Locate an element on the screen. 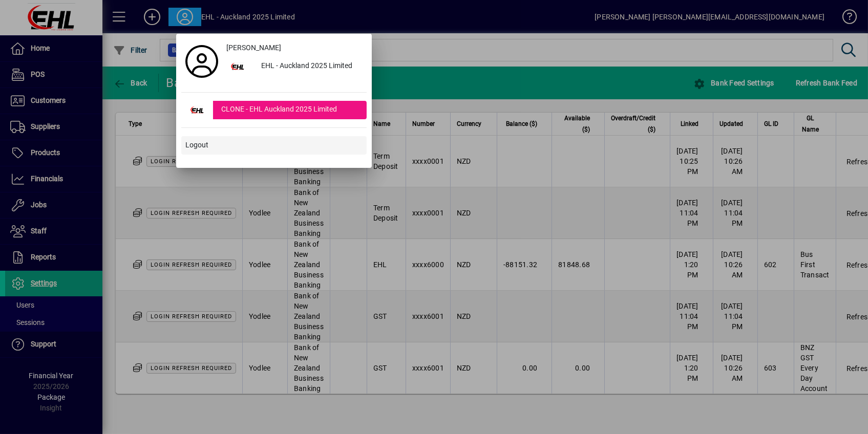 The image size is (868, 434). div: CLONE - EHL Auckland 2025 Limited is located at coordinates (290, 110).